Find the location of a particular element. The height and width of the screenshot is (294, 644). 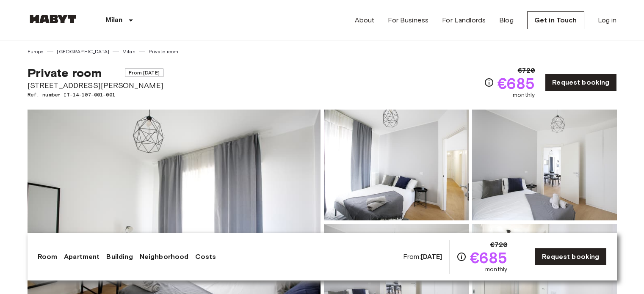

a: Neighborhood is located at coordinates (164, 257).